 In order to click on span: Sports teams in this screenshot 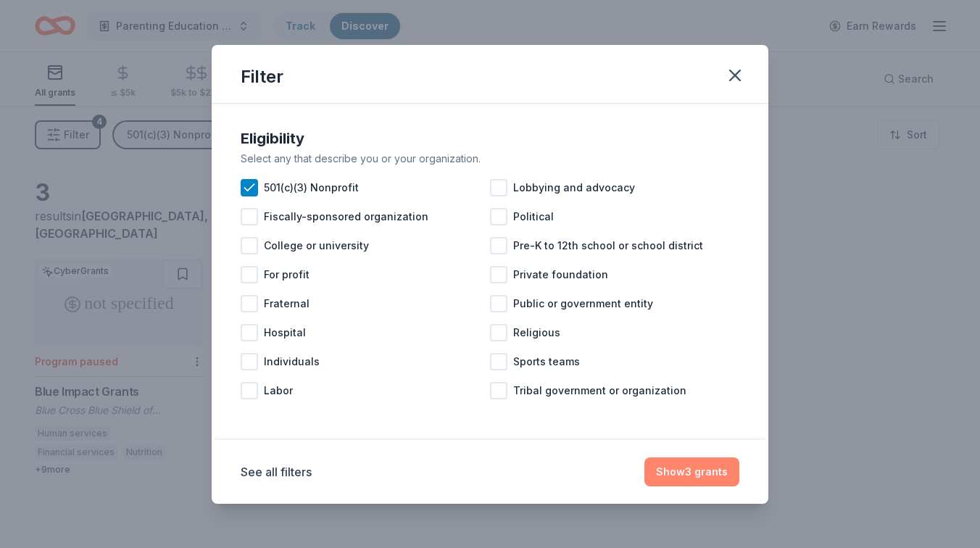, I will do `click(546, 362)`.